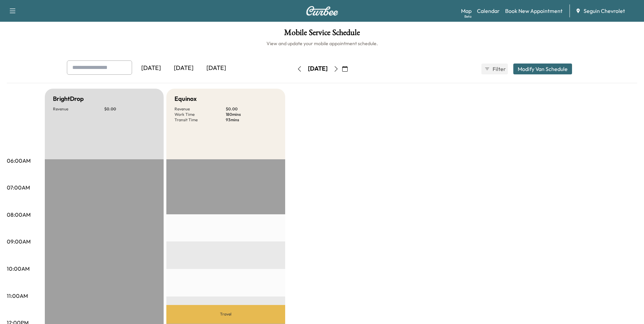 This screenshot has width=644, height=324. What do you see at coordinates (466, 11) in the screenshot?
I see `a: MapBeta` at bounding box center [466, 11].